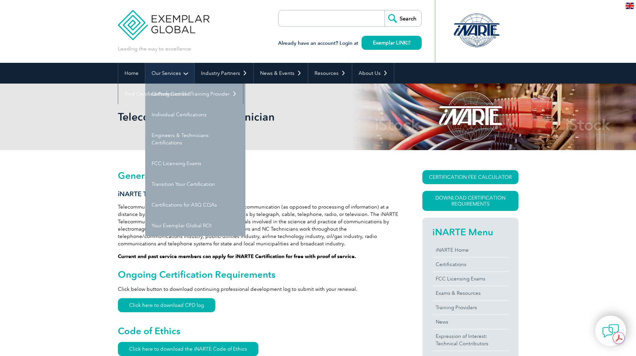 The width and height of the screenshot is (636, 356). What do you see at coordinates (373, 73) in the screenshot?
I see `a: About Us` at bounding box center [373, 73].